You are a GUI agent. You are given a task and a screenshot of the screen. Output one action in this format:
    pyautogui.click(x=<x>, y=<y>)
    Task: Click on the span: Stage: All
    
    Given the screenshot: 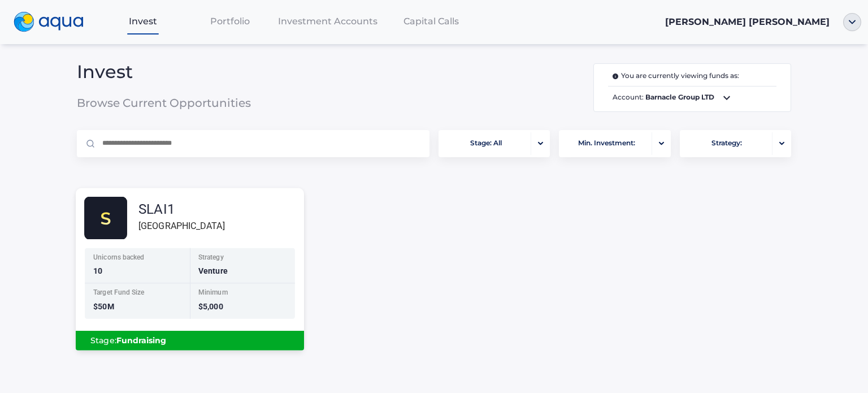 What is the action you would take?
    pyautogui.click(x=486, y=143)
    